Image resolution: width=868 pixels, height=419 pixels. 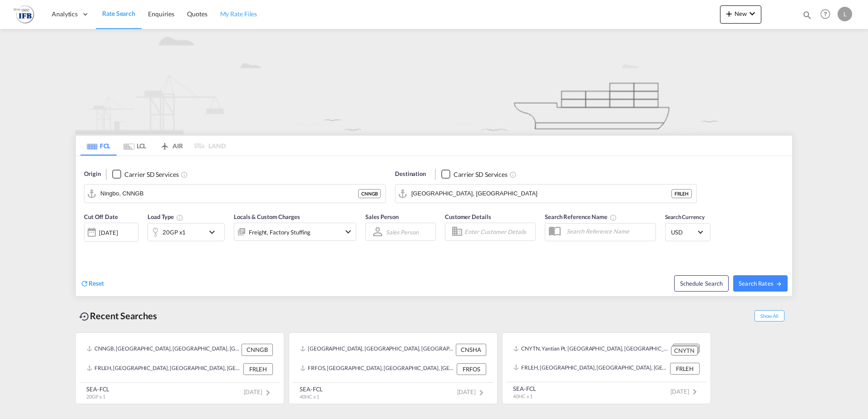 I want to click on img: new-FCL.png, so click(x=434, y=81).